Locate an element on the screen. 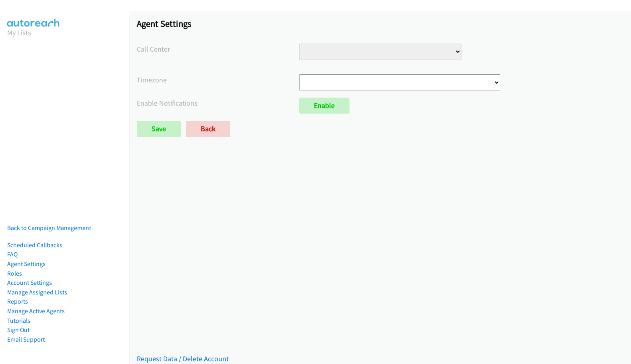 Image resolution: width=631 pixels, height=364 pixels. a: Tutorials is located at coordinates (19, 320).